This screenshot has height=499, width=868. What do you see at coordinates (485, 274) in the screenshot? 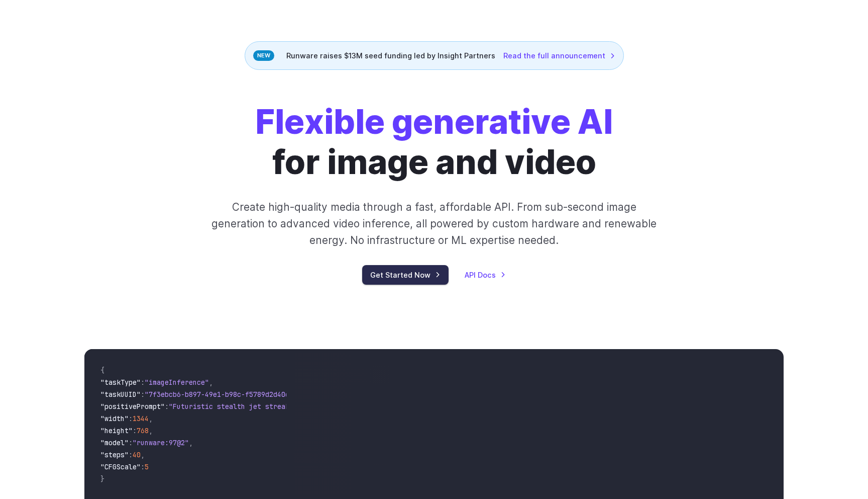
I see `a: API Docs` at bounding box center [485, 274].